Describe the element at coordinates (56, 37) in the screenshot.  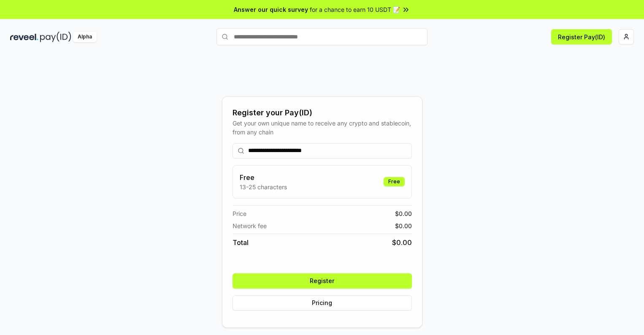
I see `img: pay_id` at that location.